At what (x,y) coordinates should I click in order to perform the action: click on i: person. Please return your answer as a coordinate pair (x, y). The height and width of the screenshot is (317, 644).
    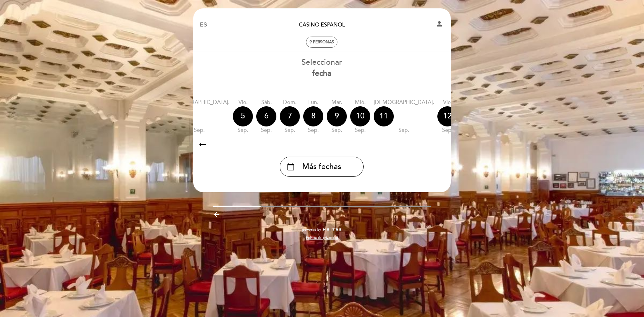
    Looking at the image, I should click on (439, 24).